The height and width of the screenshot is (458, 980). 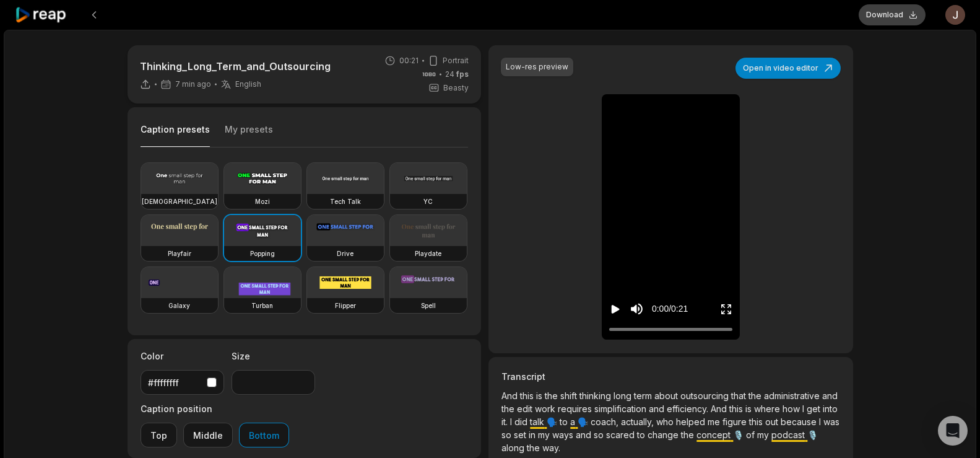 I want to click on span: me, so click(x=715, y=422).